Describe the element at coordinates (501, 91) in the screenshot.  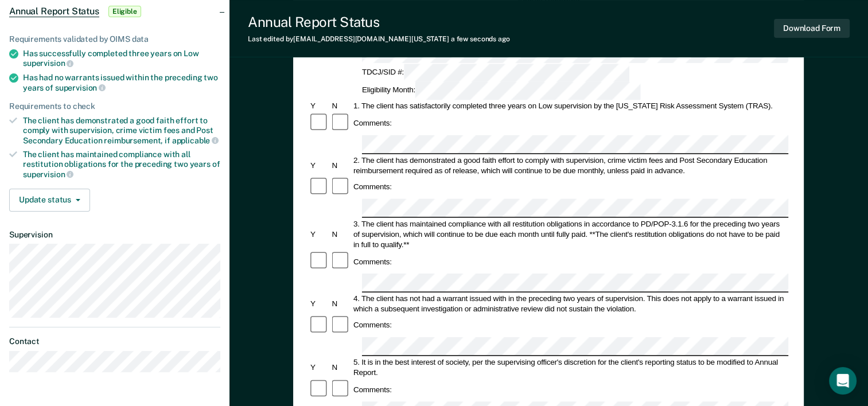
I see `div: Eligibility Month:` at that location.